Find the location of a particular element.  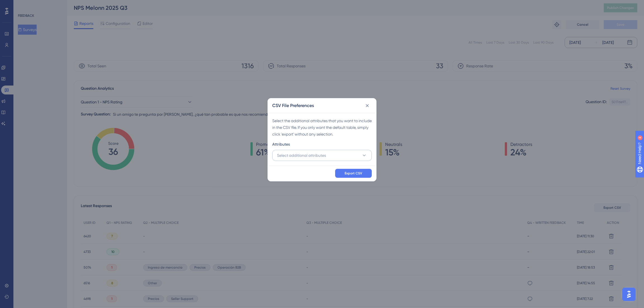

span: Attributes is located at coordinates (281, 144).